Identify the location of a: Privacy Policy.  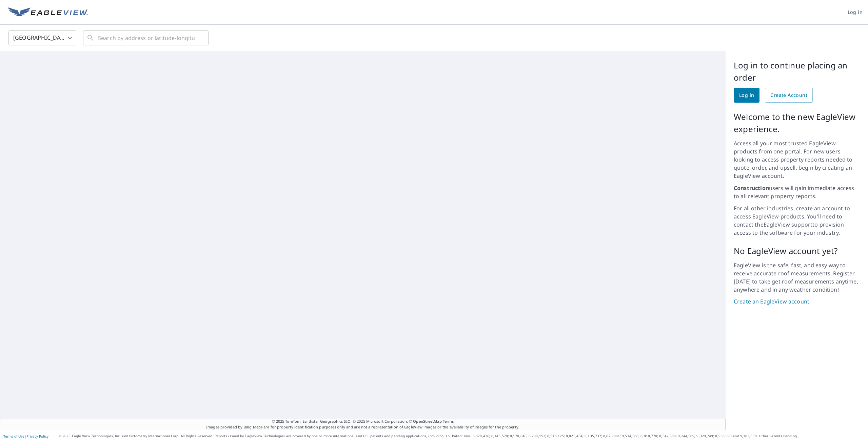
(37, 437).